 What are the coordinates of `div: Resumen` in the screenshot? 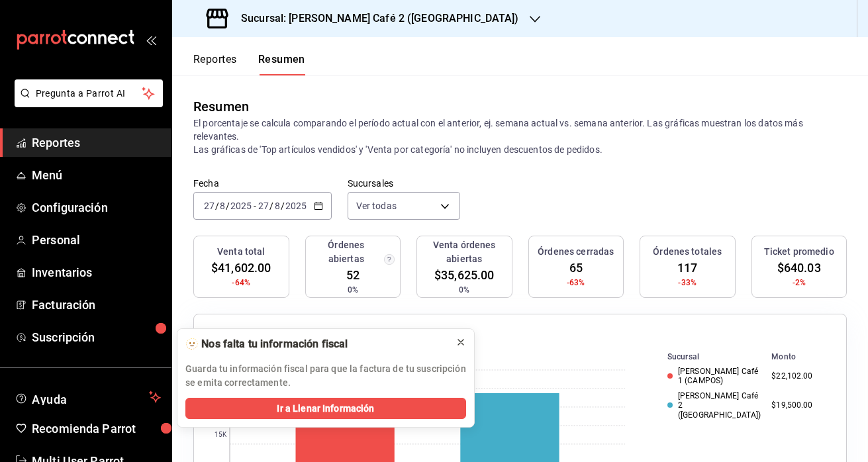 It's located at (221, 107).